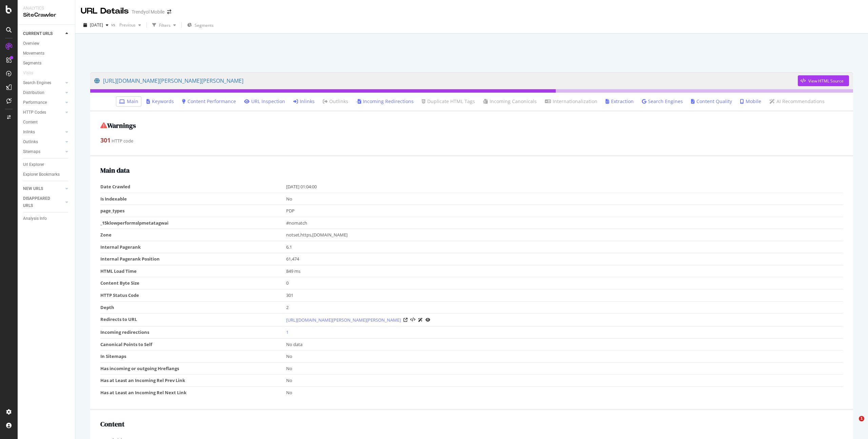 This screenshot has height=439, width=868. I want to click on a: Mobile, so click(750, 101).